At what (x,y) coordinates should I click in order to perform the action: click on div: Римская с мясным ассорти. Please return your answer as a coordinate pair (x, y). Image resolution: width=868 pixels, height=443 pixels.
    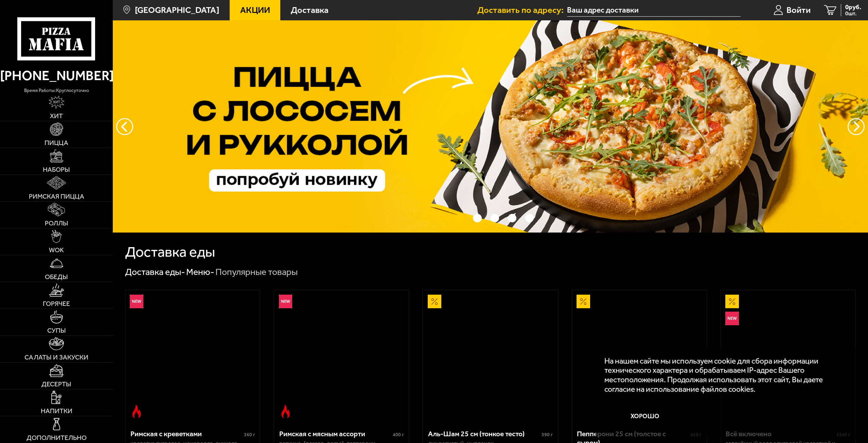
    Looking at the image, I should click on (335, 434).